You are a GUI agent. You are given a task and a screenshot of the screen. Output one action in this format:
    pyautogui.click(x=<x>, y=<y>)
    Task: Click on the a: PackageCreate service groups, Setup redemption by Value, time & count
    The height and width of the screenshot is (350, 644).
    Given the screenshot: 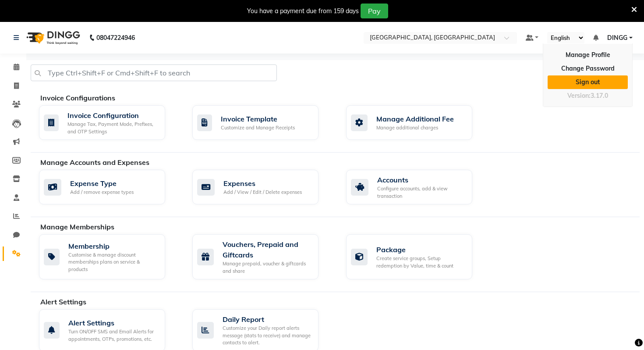 What is the action you would take?
    pyautogui.click(x=416, y=256)
    